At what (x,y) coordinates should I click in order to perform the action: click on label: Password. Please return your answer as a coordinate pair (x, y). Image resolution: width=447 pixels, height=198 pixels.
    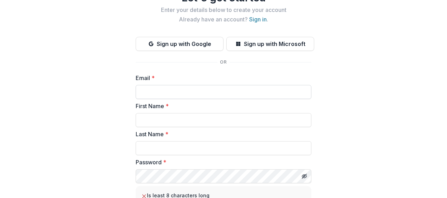
    Looking at the image, I should click on (222, 163).